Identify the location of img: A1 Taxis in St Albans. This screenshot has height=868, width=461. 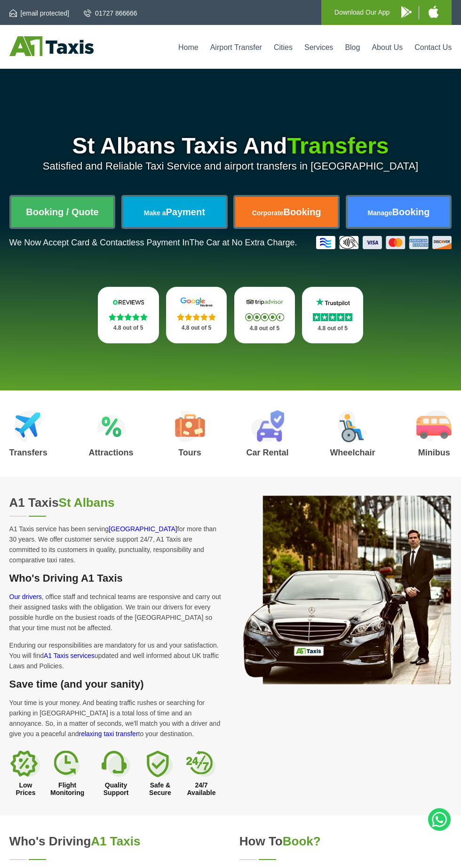
(346, 590).